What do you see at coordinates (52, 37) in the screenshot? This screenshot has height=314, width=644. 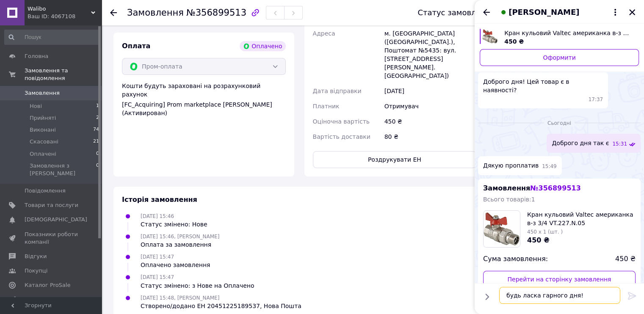 I see `input: Пошук` at bounding box center [52, 37].